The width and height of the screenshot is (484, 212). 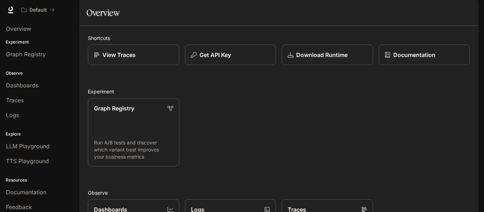 I want to click on a: Graph RegistryRun A/B tests and discover which variant best improves your business metrics, so click(x=134, y=132).